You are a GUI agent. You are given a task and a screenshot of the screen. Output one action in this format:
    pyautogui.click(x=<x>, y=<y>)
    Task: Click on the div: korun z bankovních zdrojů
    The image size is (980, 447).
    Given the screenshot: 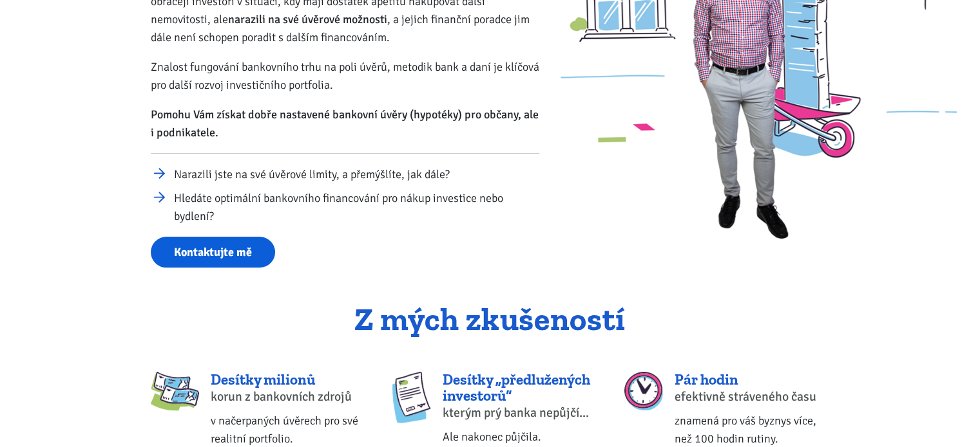 What is the action you would take?
    pyautogui.click(x=288, y=397)
    